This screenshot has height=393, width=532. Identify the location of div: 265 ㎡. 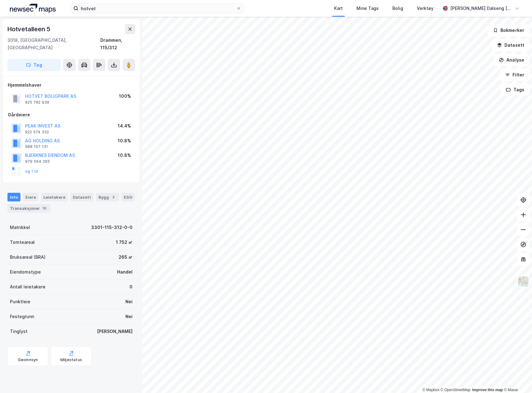
(126, 257).